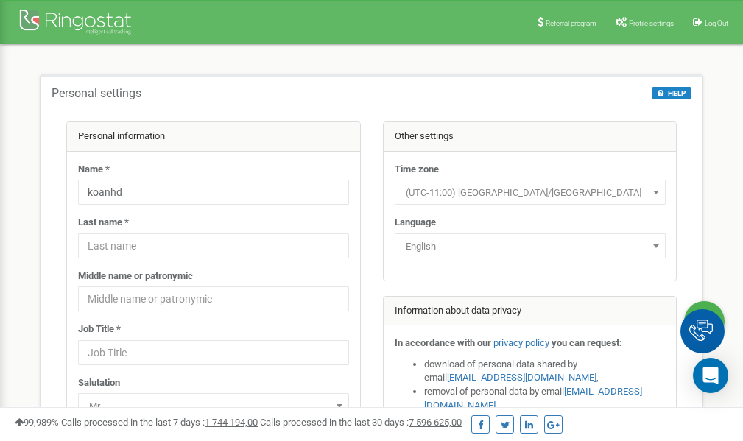 The width and height of the screenshot is (743, 441). I want to click on label: Middle name or patronymic, so click(135, 276).